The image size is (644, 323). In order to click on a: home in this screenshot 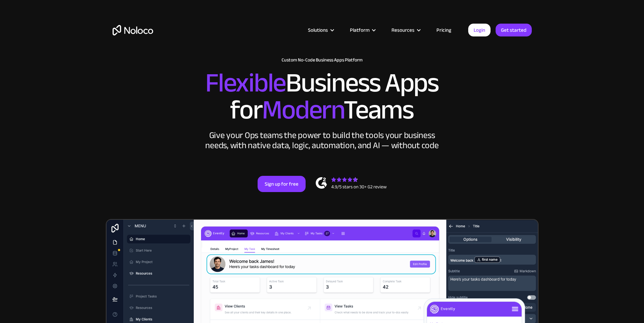, I will do `click(133, 30)`.